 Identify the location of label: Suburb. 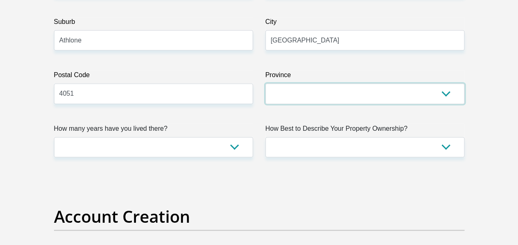
(153, 24).